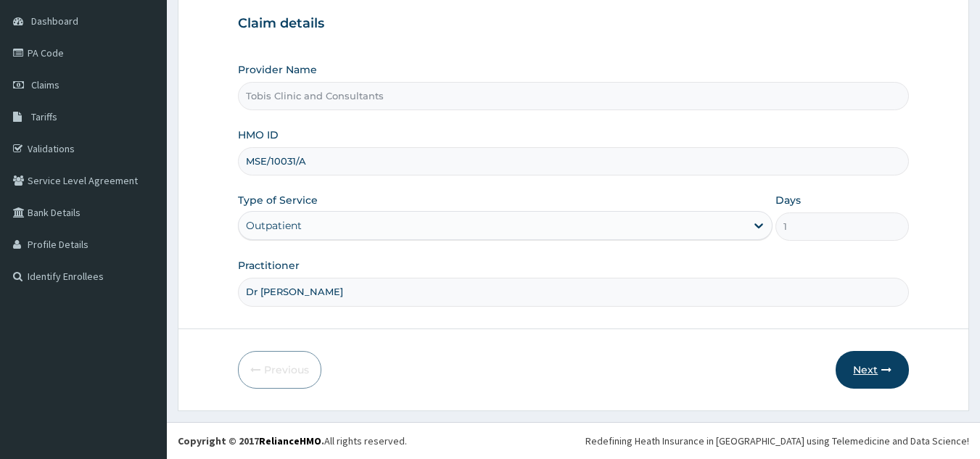  What do you see at coordinates (574, 292) in the screenshot?
I see `input: Enter Name` at bounding box center [574, 292].